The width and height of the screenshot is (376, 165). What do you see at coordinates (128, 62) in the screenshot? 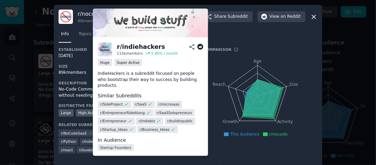
I see `div: Super Active` at bounding box center [128, 62].